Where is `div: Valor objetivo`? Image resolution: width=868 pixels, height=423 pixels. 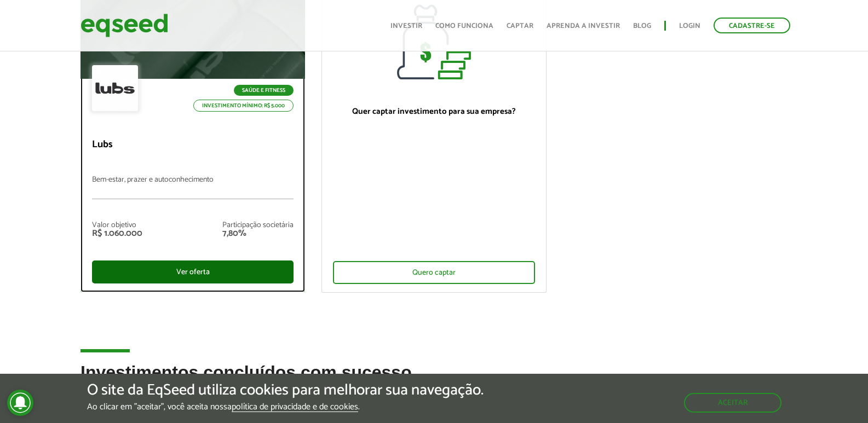
div: Valor objetivo is located at coordinates (117, 225).